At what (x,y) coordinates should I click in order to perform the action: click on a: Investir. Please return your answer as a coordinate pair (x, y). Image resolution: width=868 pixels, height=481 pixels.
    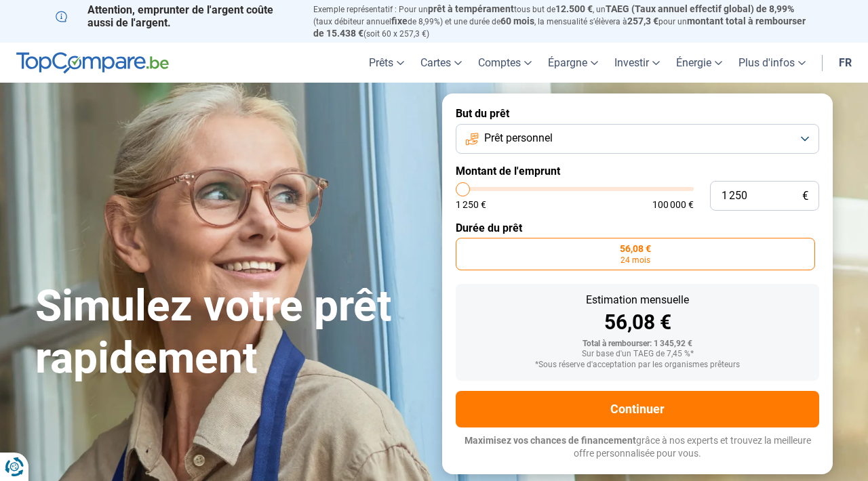
    Looking at the image, I should click on (637, 62).